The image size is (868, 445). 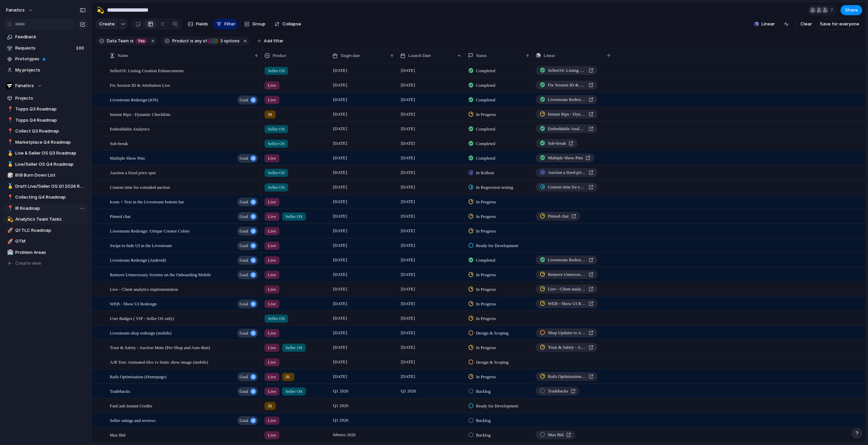 What do you see at coordinates (46, 142) in the screenshot?
I see `a: 📍Marketplace Q4 Roadmap` at bounding box center [46, 142].